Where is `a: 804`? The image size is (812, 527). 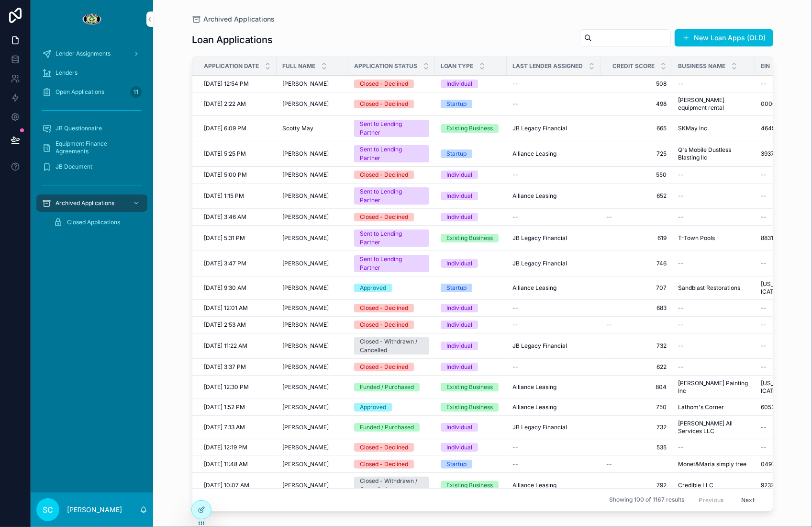
a: 804 is located at coordinates (636, 387).